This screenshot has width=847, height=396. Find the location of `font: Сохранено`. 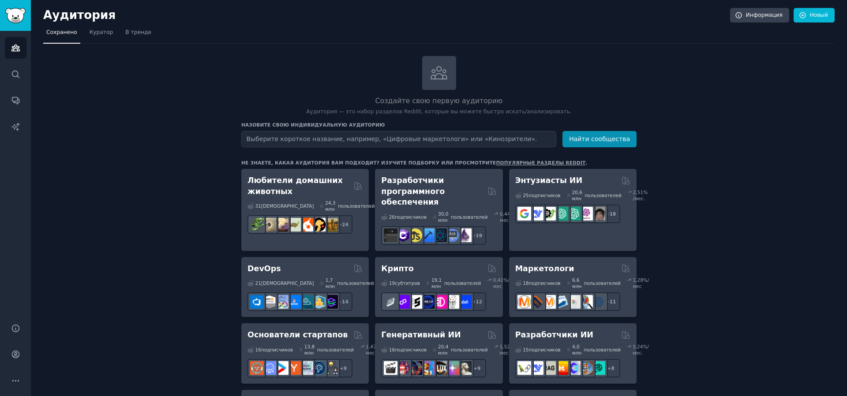

font: Сохранено is located at coordinates (62, 32).